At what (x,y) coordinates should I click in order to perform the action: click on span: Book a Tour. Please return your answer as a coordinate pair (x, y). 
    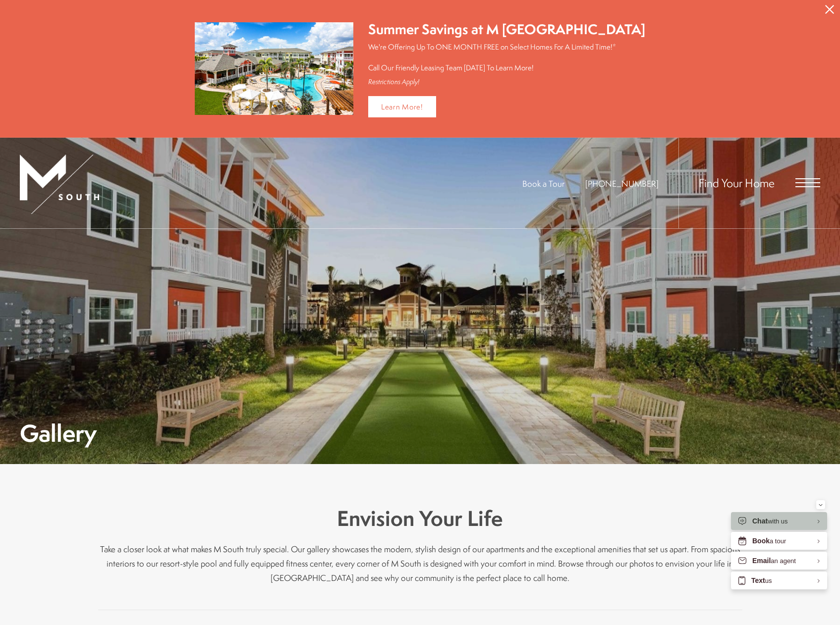
    Looking at the image, I should click on (543, 184).